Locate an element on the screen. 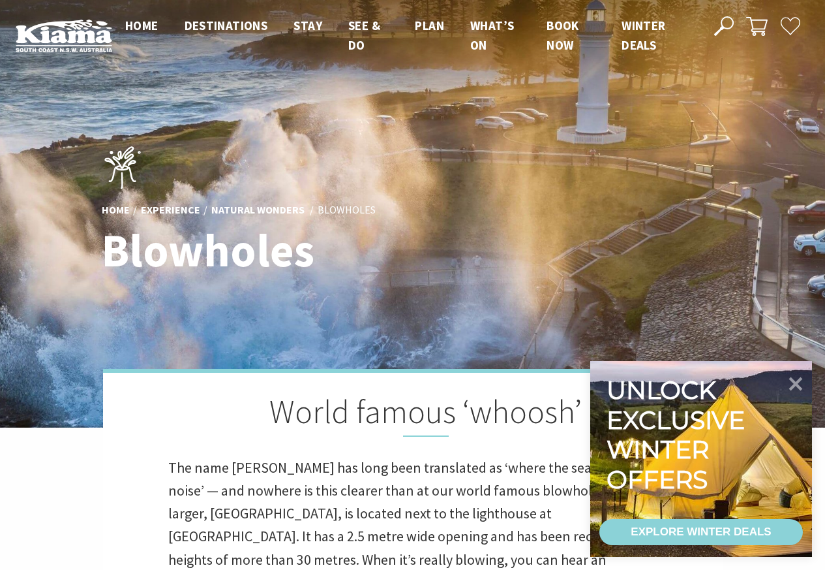  span: Book now is located at coordinates (563, 35).